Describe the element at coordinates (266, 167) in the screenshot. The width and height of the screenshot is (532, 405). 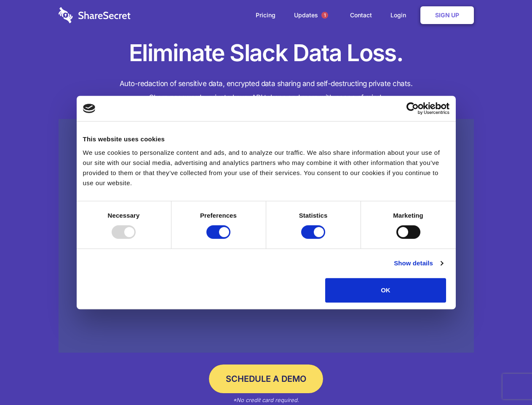
I see `div: We use cookies to personalize content and ads, and to analyze our traffic. We also share informat...` at that location.